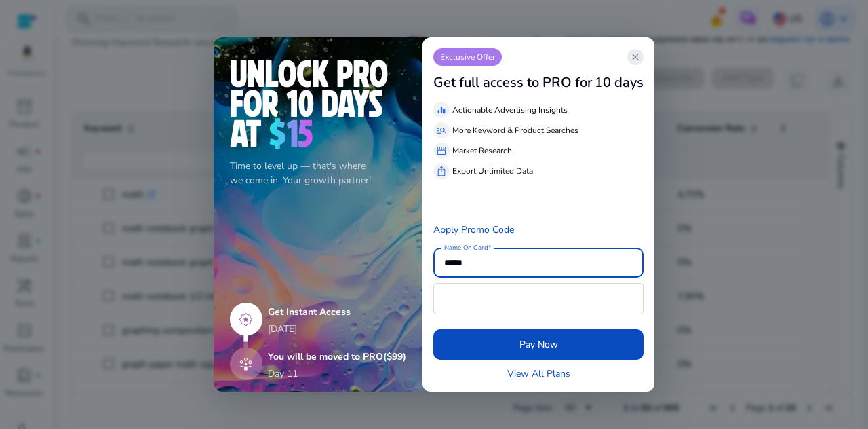 The width and height of the screenshot is (868, 429). Describe the element at coordinates (441, 130) in the screenshot. I see `span: manage_search` at that location.